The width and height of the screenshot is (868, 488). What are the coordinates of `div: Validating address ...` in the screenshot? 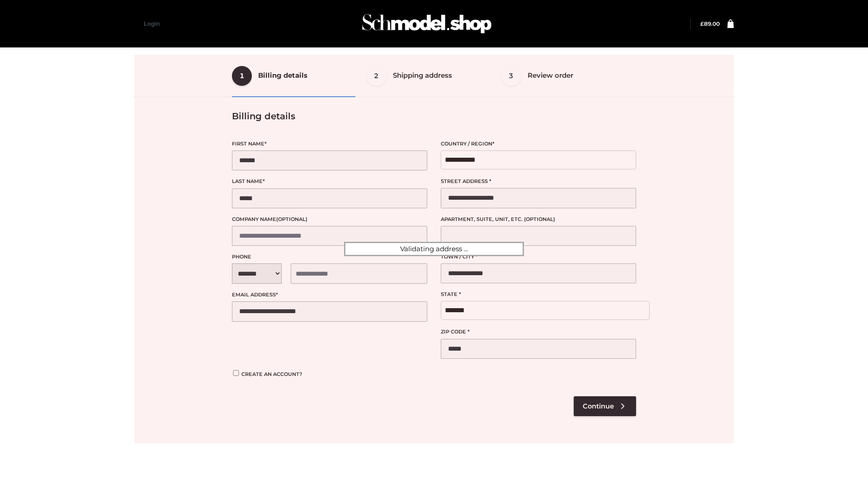 It's located at (434, 249).